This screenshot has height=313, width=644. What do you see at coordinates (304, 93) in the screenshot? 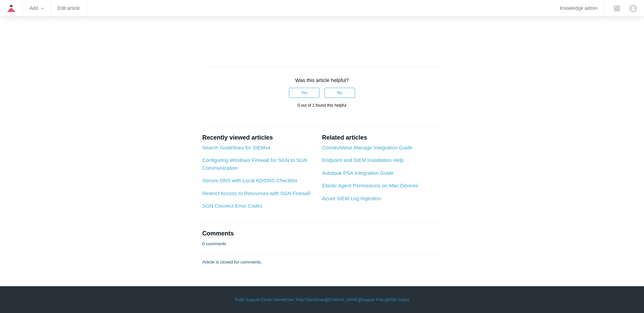
I see `button: This article was helpful` at bounding box center [304, 93].